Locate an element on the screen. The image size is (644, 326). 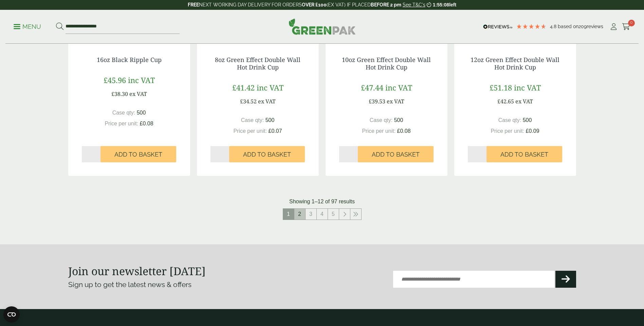
span: left is located at coordinates (452, 5).